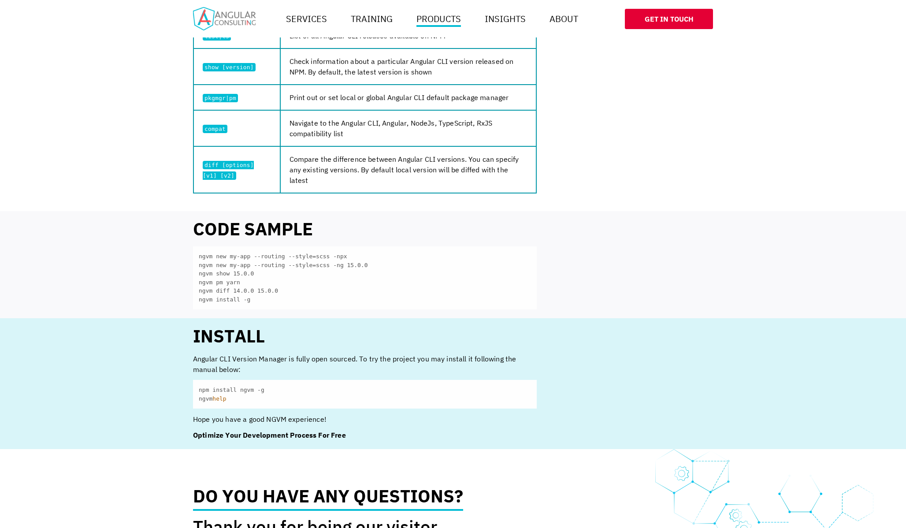  What do you see at coordinates (669, 19) in the screenshot?
I see `a: Get In Touch` at bounding box center [669, 19].